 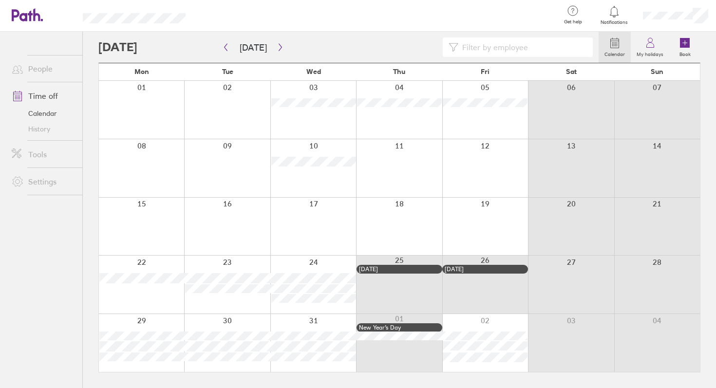 I want to click on label: Calendar, so click(x=615, y=53).